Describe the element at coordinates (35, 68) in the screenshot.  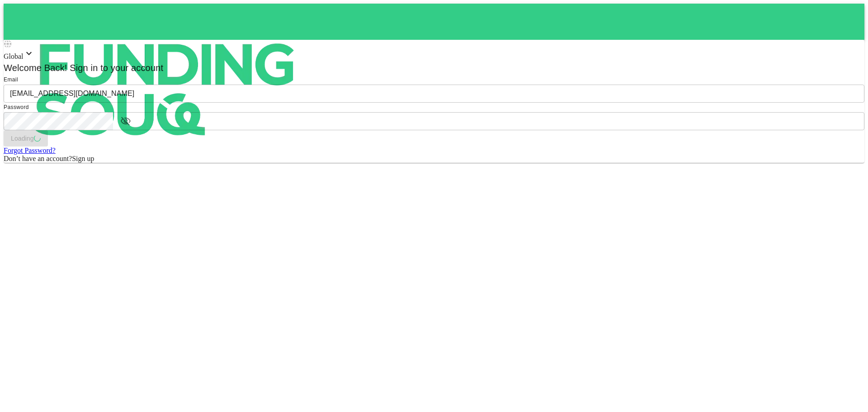
I see `span: Welcome Back!` at that location.